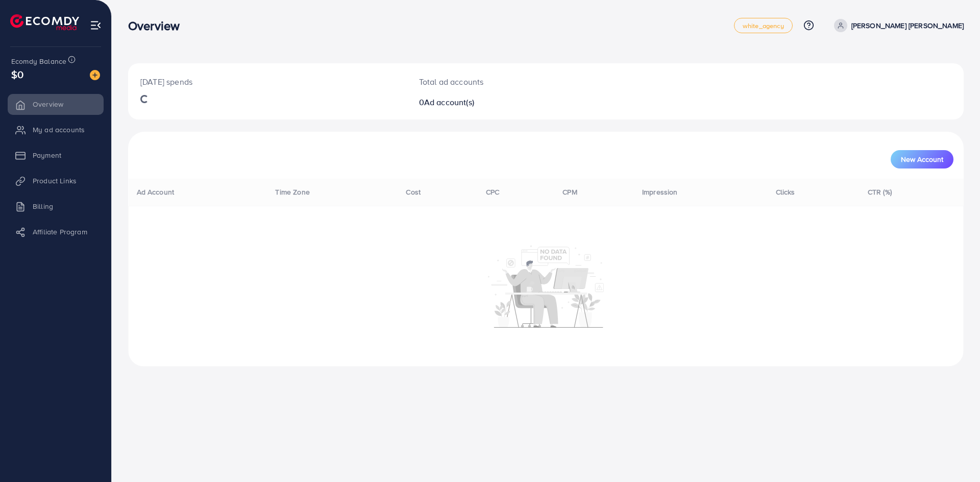 The image size is (980, 482). I want to click on img: image, so click(95, 75).